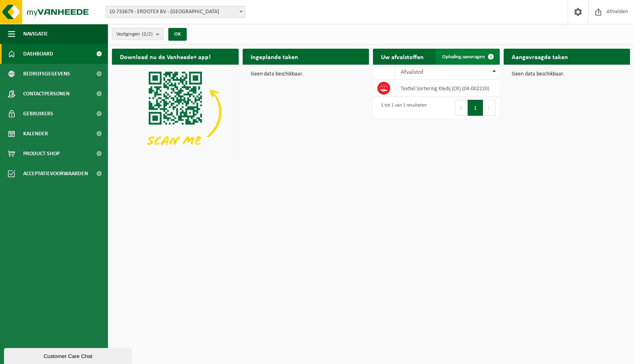 The width and height of the screenshot is (634, 364). I want to click on span: Kalender, so click(35, 134).